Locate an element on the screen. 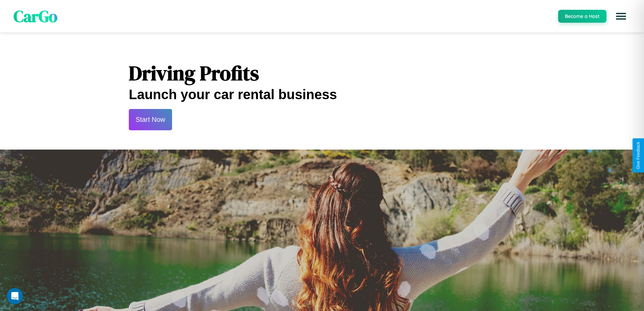 Image resolution: width=644 pixels, height=311 pixels. span: CarGo is located at coordinates (36, 16).